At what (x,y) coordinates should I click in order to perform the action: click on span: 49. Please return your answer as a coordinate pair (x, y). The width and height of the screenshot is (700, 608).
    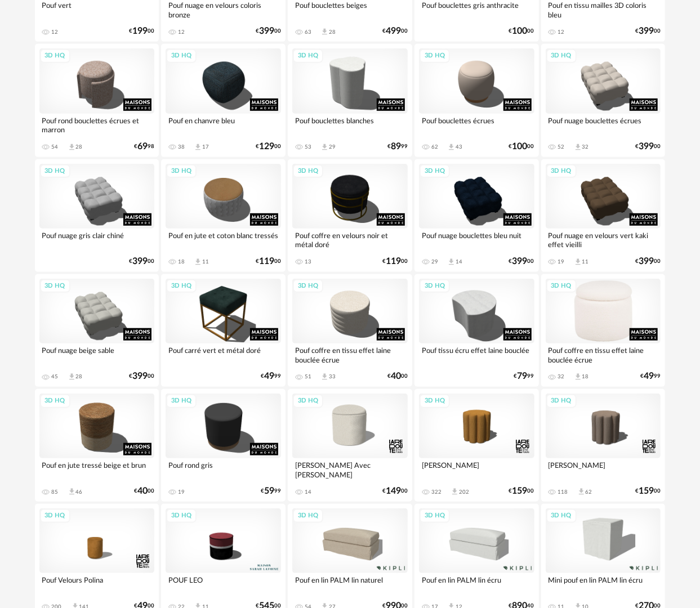
    Looking at the image, I should click on (269, 376).